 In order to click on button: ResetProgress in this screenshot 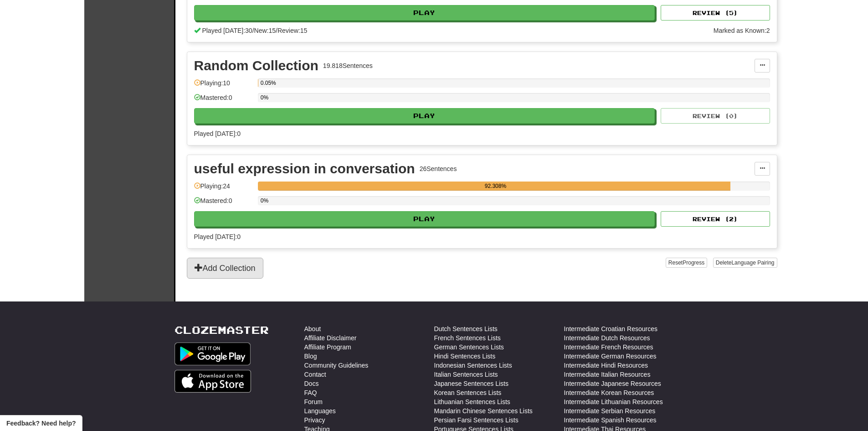, I will do `click(686, 262)`.